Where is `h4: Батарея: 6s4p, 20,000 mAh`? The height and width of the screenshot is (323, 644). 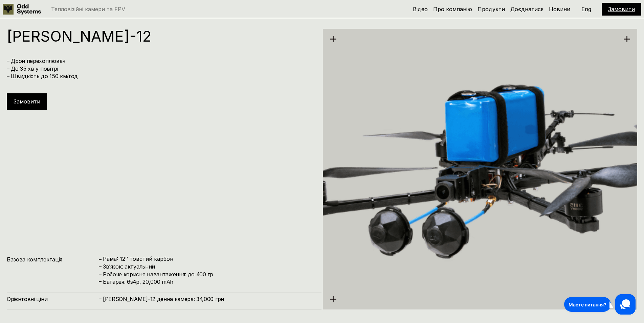
h4: Батарея: 6s4p, 20,000 mAh is located at coordinates (208, 282).